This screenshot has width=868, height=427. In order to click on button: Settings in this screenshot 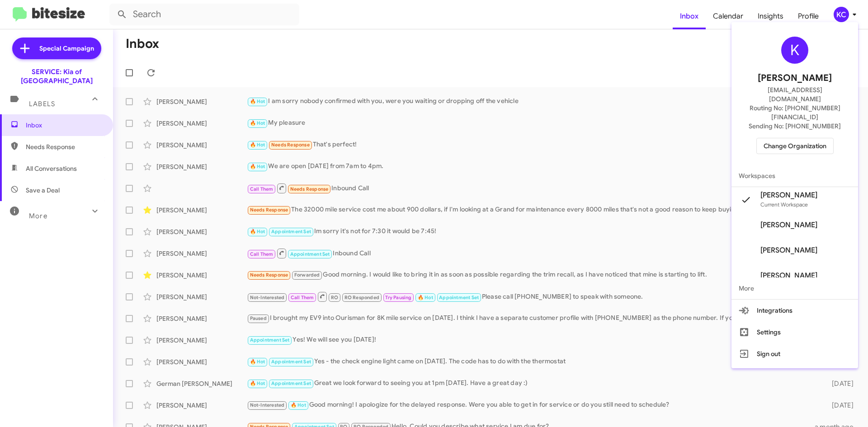, I will do `click(795, 332)`.